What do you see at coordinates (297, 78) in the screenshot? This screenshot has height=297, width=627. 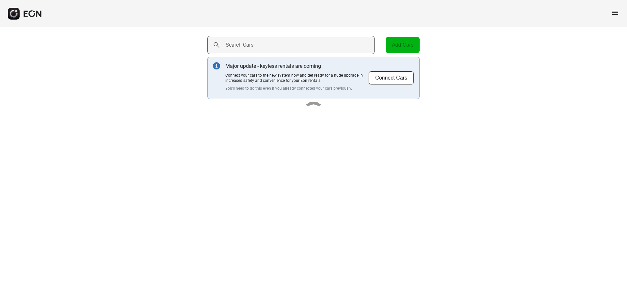 I see `p: Connect your cars to the new system now and get ready for a huge upgrade in increased safety and ...` at bounding box center [297, 78].